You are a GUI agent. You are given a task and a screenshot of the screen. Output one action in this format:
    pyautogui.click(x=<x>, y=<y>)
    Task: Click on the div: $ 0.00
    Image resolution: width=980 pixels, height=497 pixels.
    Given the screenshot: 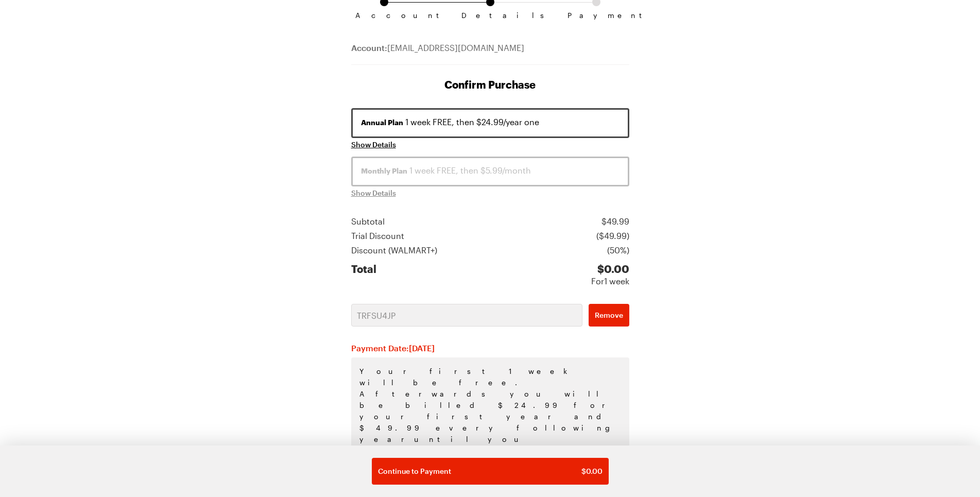 What is the action you would take?
    pyautogui.click(x=610, y=269)
    